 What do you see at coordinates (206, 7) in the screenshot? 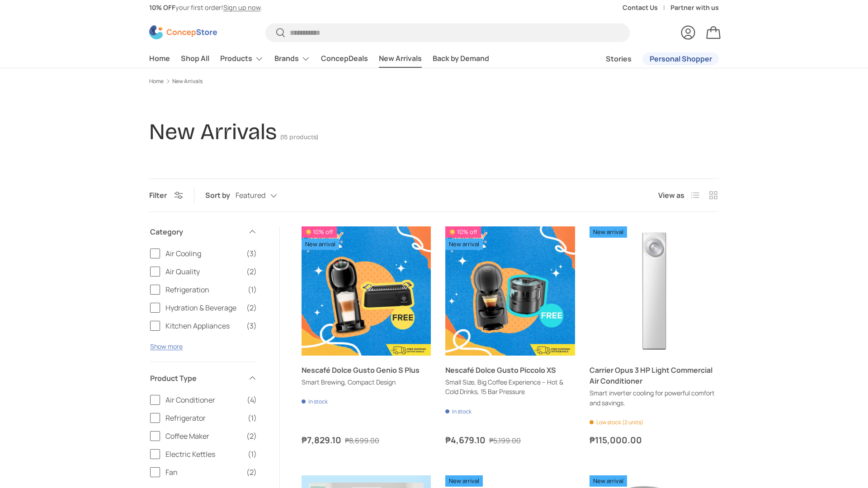
I see `p: your first order! .` at bounding box center [206, 7].